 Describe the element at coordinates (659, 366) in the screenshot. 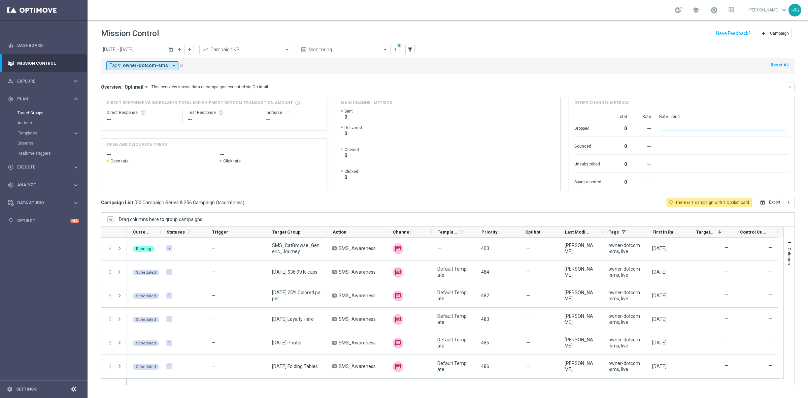

I see `div: 23 Oct 2025, Thursday` at that location.